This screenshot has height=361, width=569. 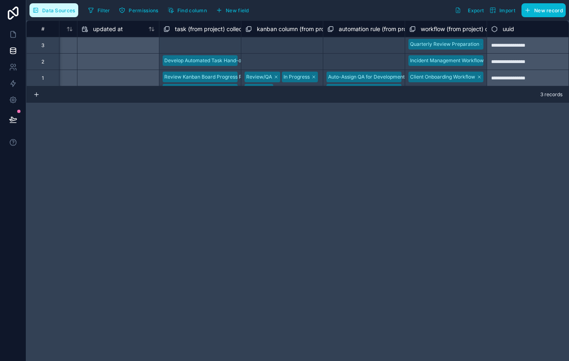 I want to click on span: Find column, so click(x=192, y=10).